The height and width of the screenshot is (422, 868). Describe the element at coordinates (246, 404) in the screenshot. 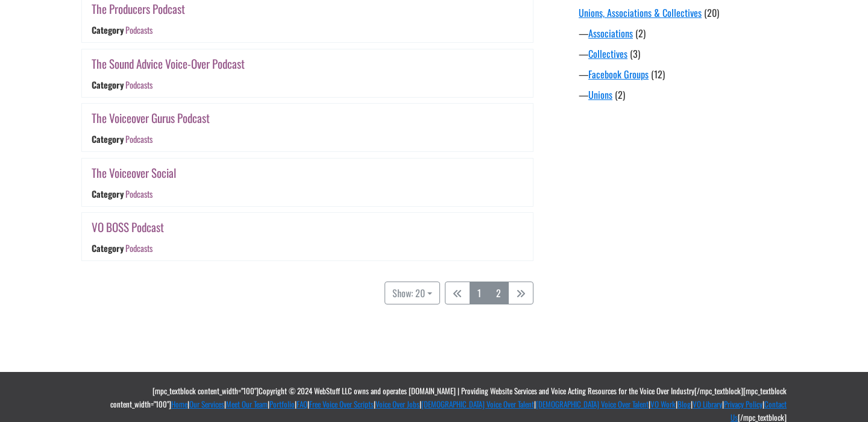

I see `a: Meet Our Team` at that location.